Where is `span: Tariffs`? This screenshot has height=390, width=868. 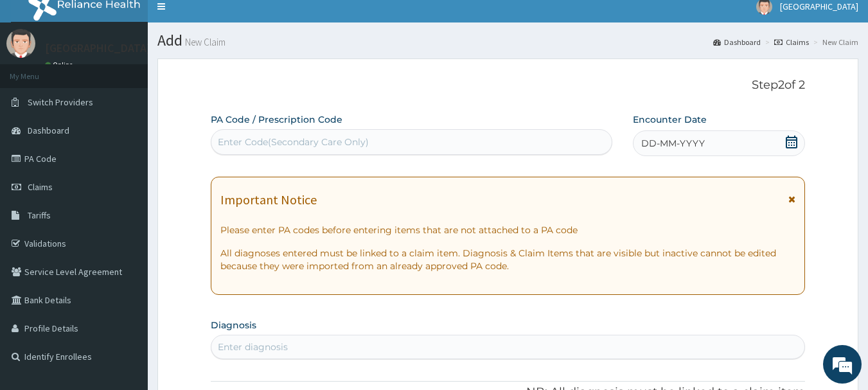
span: Tariffs is located at coordinates (39, 215).